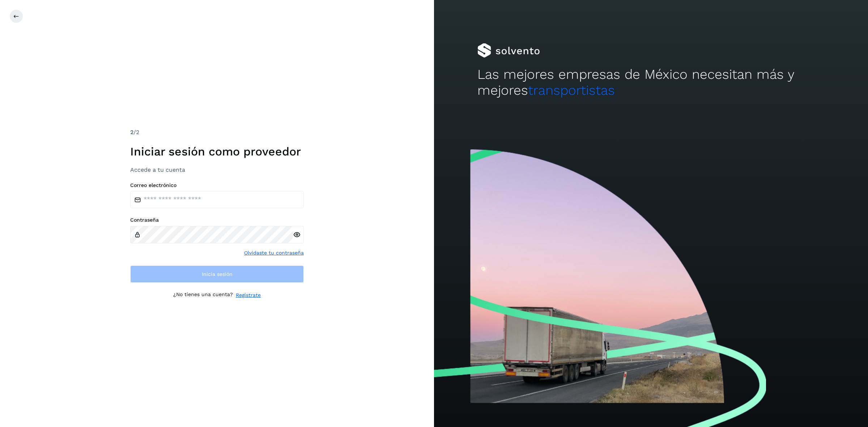 This screenshot has width=868, height=427. Describe the element at coordinates (203, 295) in the screenshot. I see `p: ¿No tienes una cuenta?` at that location.